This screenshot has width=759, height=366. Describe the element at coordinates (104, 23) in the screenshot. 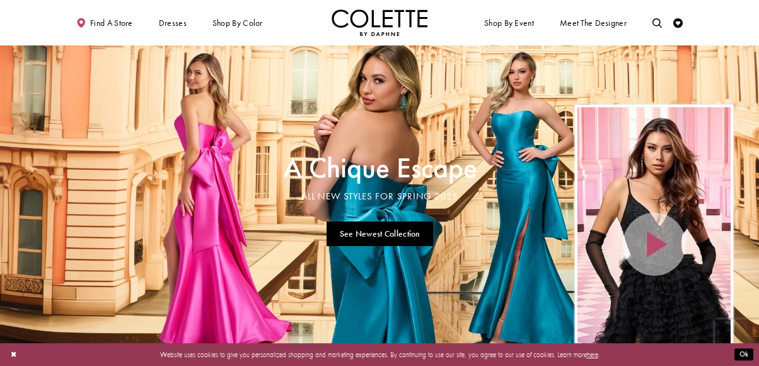

I see `a: Find a store` at that location.